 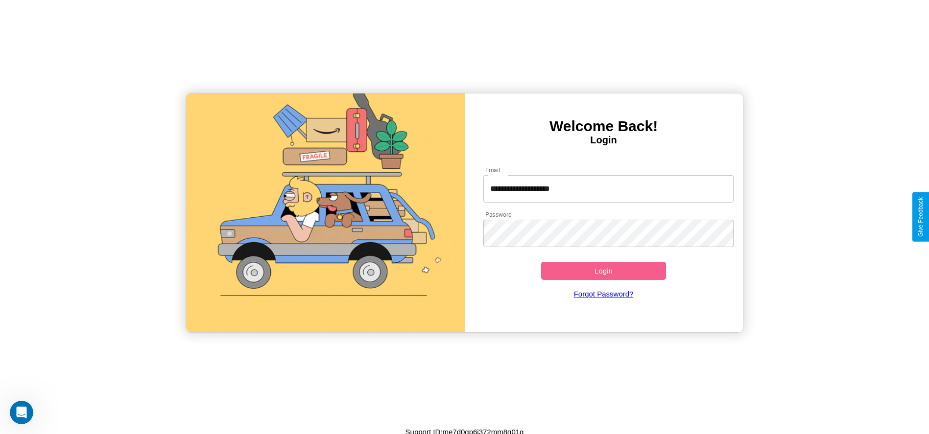 What do you see at coordinates (604, 271) in the screenshot?
I see `button: Login` at bounding box center [604, 271].